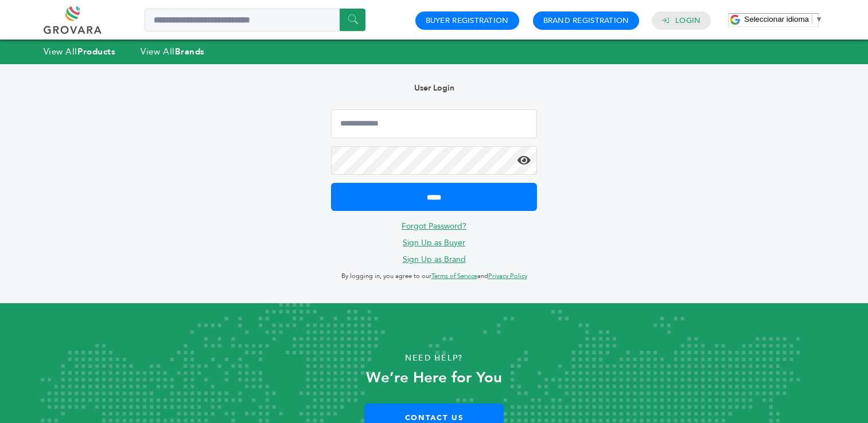 The image size is (868, 423). Describe the element at coordinates (173, 52) in the screenshot. I see `a: View AllBrands` at that location.